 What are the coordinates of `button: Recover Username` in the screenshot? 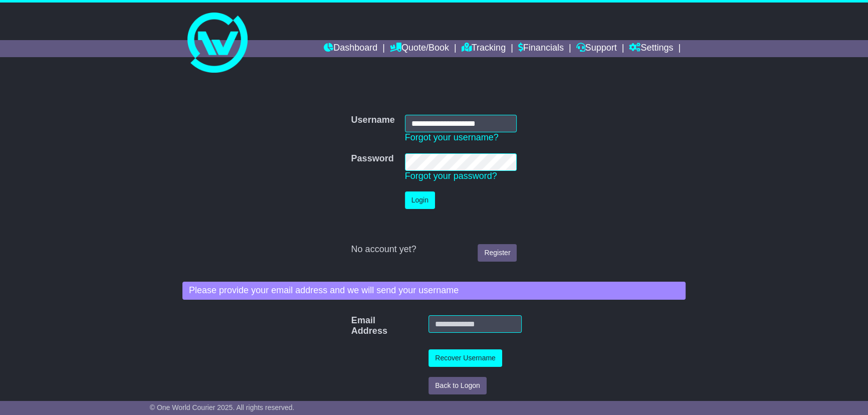 It's located at (465, 358).